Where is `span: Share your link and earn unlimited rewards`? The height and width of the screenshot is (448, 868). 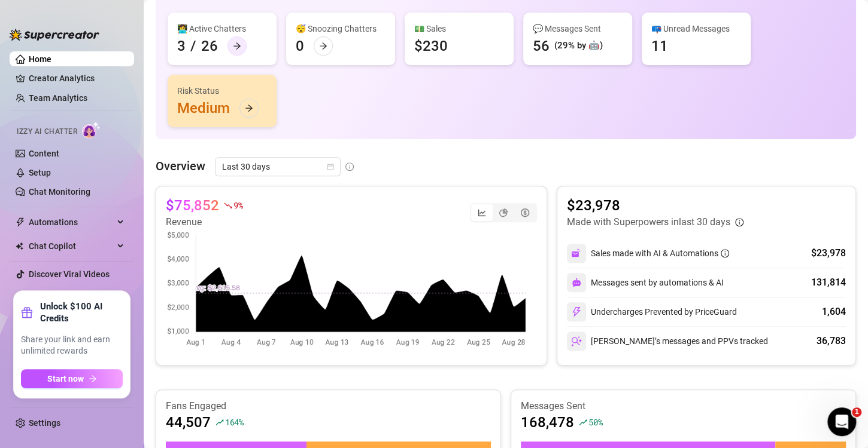
span: Share your link and earn unlimited rewards is located at coordinates (72, 345).